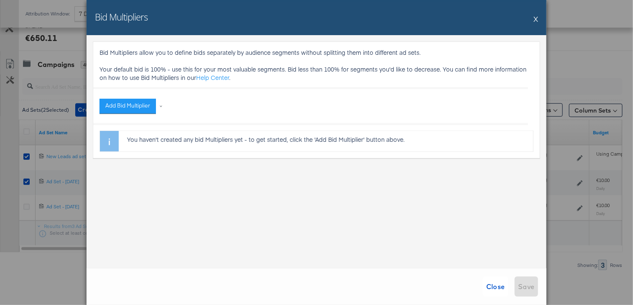 This screenshot has height=305, width=633. I want to click on p: Bid Multipliers allow you to define bids separately by audience segments without splitting them i..., so click(316, 65).